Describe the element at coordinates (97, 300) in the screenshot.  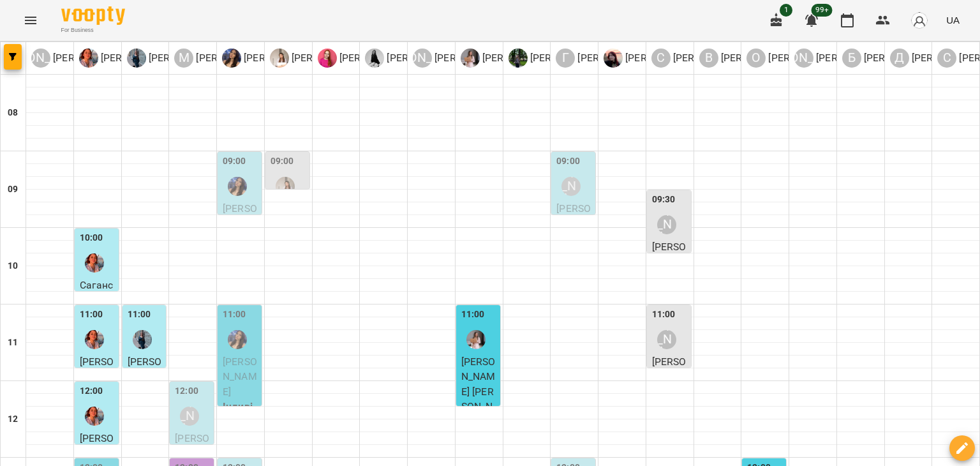
I see `span: Саганська Аліна` at that location.